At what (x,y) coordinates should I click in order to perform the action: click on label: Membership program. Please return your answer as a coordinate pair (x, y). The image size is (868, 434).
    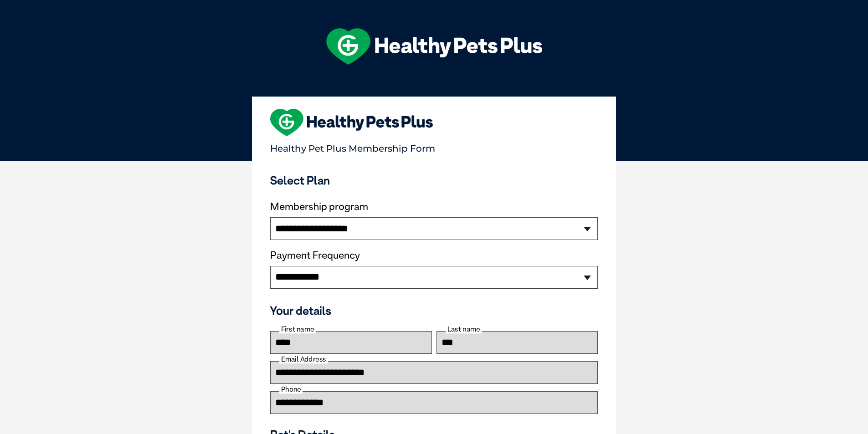
    Looking at the image, I should click on (433, 207).